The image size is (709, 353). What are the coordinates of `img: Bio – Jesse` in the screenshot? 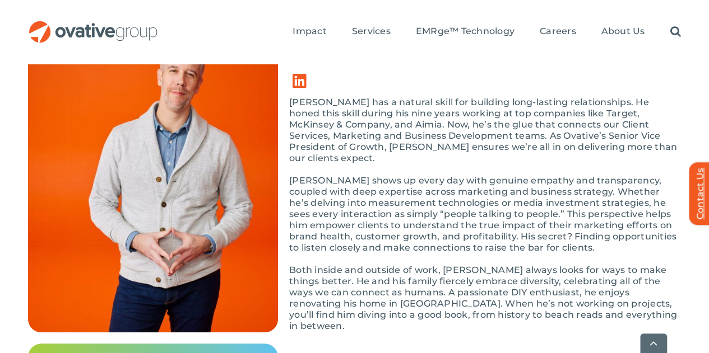 It's located at (153, 179).